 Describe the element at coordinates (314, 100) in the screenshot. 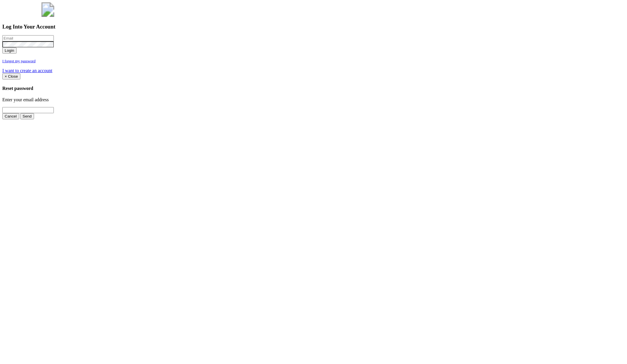

I see `p: Enter your email address` at that location.